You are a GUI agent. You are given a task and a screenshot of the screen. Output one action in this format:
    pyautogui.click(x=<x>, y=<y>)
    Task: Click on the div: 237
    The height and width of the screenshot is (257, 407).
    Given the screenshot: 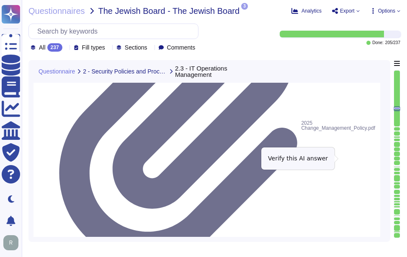 What is the action you would take?
    pyautogui.click(x=55, y=47)
    